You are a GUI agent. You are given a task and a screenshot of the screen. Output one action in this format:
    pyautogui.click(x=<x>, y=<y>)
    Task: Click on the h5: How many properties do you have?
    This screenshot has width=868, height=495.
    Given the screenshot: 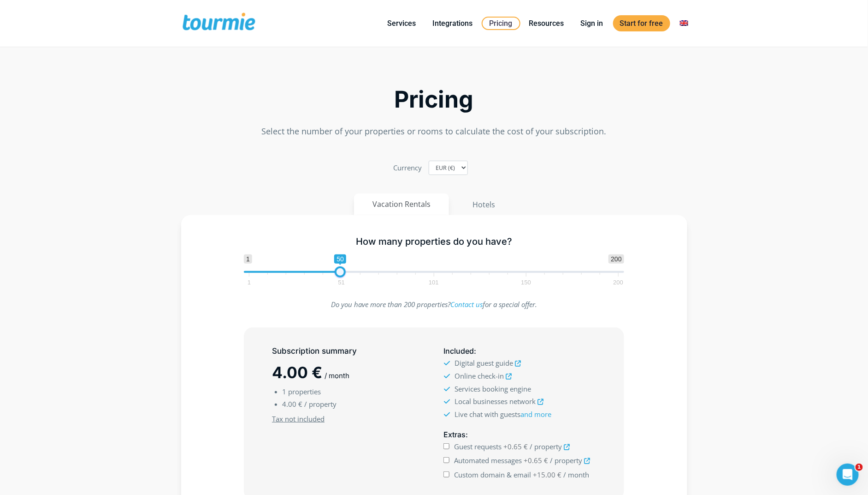 What is the action you would take?
    pyautogui.click(x=434, y=241)
    